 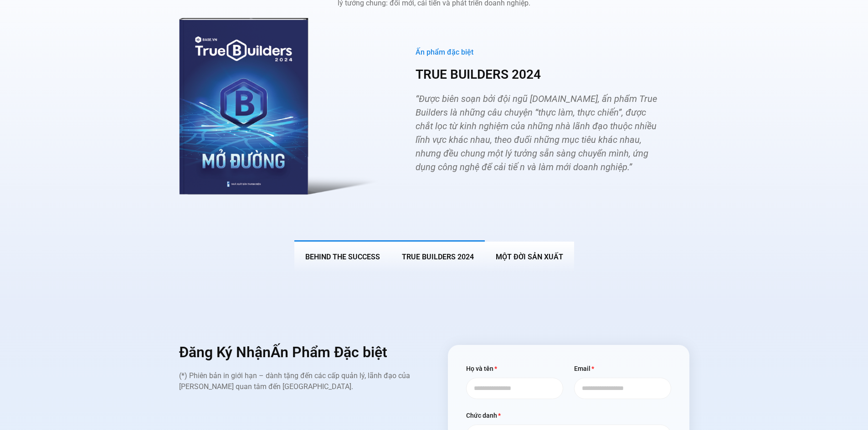 I want to click on div: Các tab. Mở mục bằng phím Enter hoặc Space, đóng bằng phím Esc và di chuyển bằng các phím mũi tên., so click(x=434, y=144).